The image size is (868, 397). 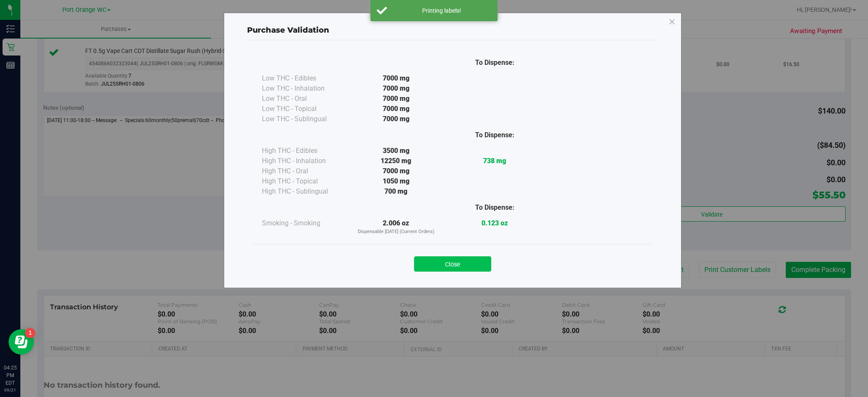 What do you see at coordinates (304, 151) in the screenshot?
I see `div: High THC - Edibles` at bounding box center [304, 151].